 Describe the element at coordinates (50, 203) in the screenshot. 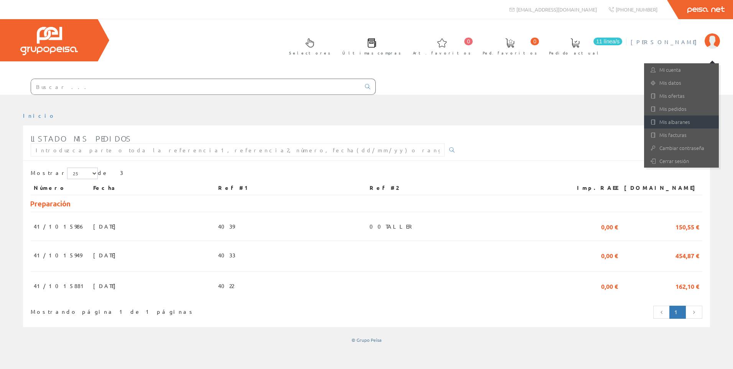

I see `span: Preparación` at that location.